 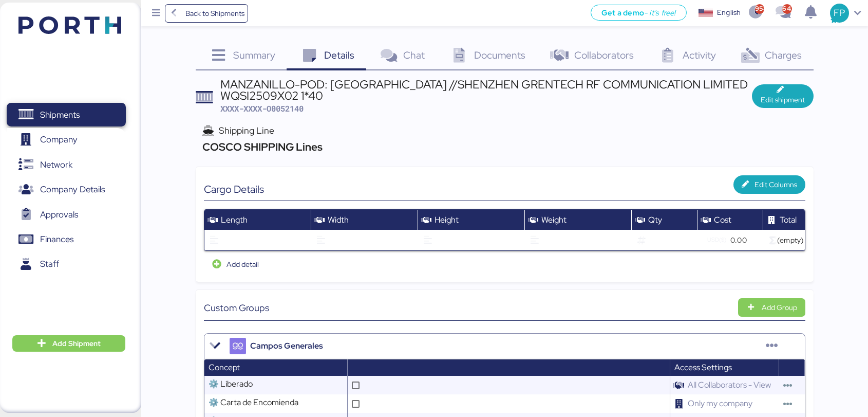 I want to click on button: Menu, so click(x=156, y=14).